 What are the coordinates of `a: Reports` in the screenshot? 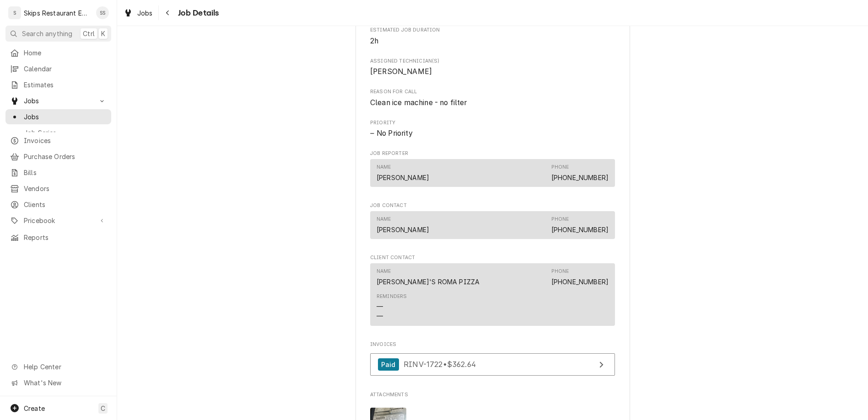 It's located at (58, 238).